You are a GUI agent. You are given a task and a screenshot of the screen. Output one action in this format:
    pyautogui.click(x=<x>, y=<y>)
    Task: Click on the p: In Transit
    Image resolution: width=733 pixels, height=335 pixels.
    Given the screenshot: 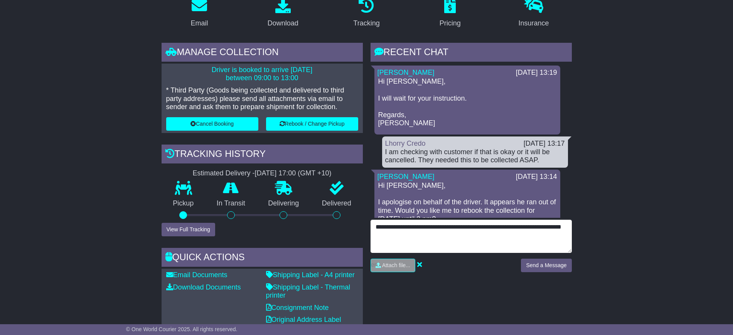 What is the action you would take?
    pyautogui.click(x=231, y=204)
    